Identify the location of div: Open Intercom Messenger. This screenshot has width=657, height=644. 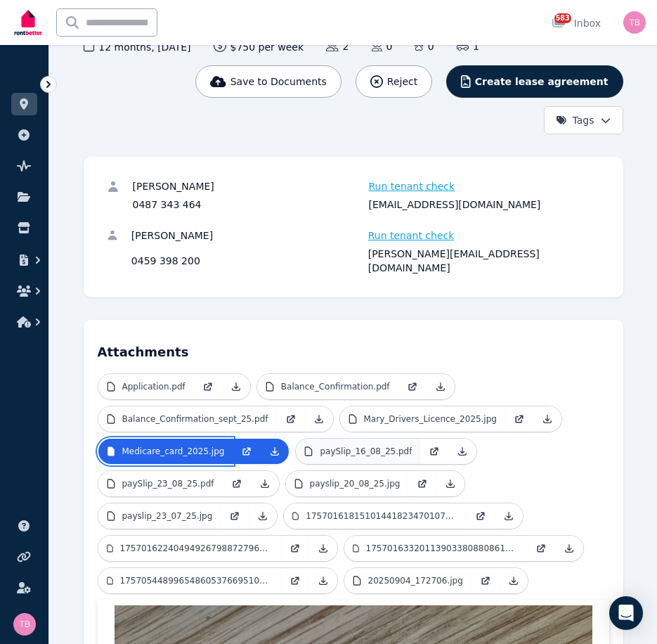
(625, 612).